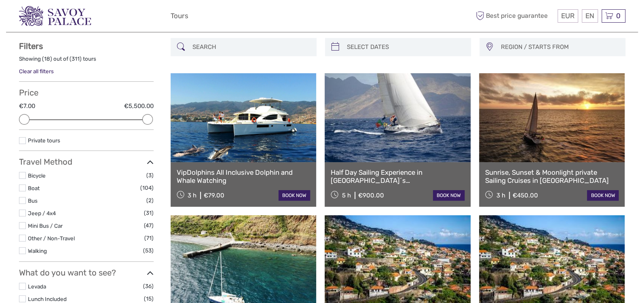  I want to click on div: €79.00, so click(214, 195).